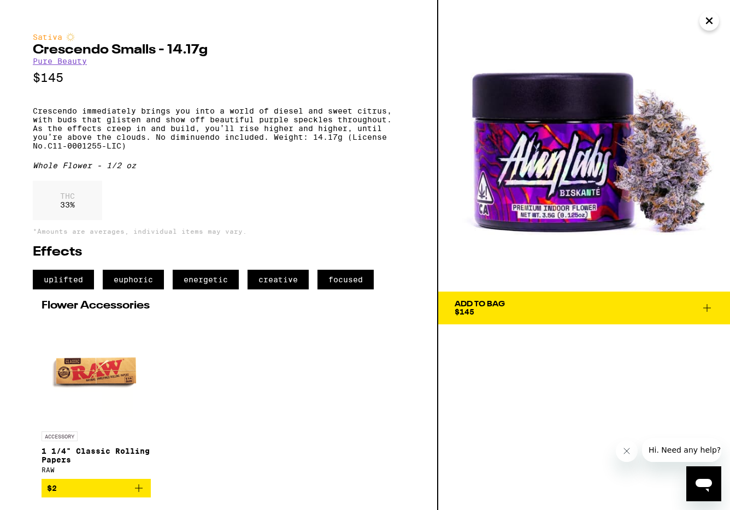  I want to click on span: uplifted, so click(63, 280).